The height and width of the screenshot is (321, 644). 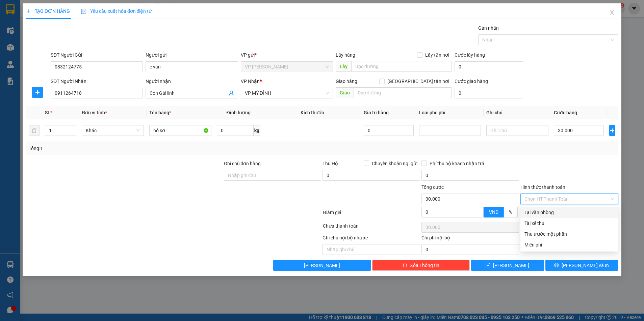 What do you see at coordinates (569, 223) in the screenshot?
I see `div: Tài xế thu` at bounding box center [569, 223].